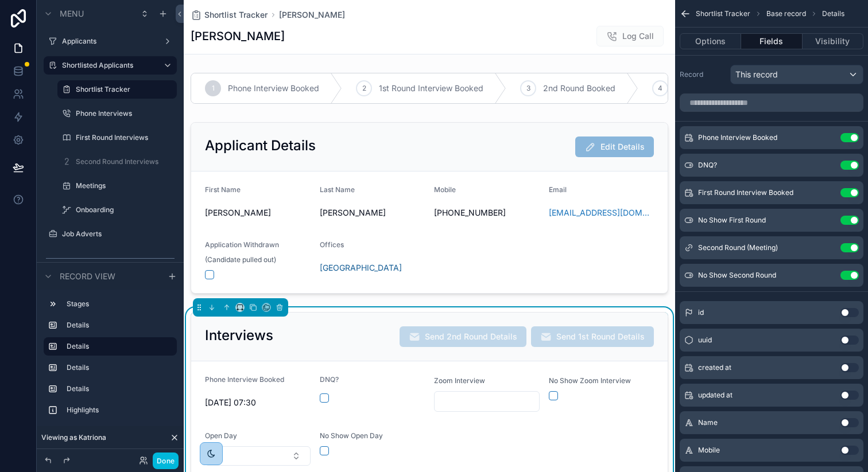  I want to click on label: Shortlist Tracker, so click(123, 90).